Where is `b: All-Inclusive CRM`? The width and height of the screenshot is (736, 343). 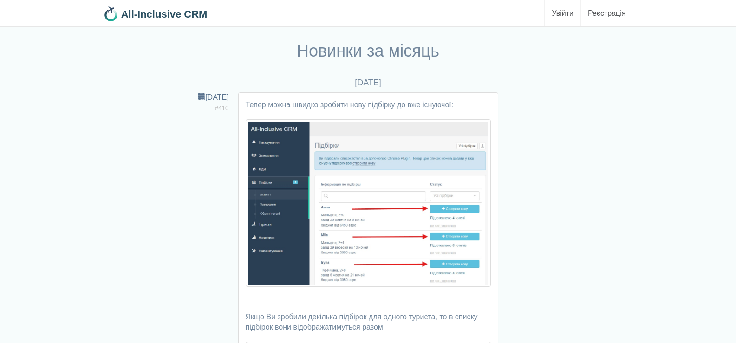 b: All-Inclusive CRM is located at coordinates (164, 14).